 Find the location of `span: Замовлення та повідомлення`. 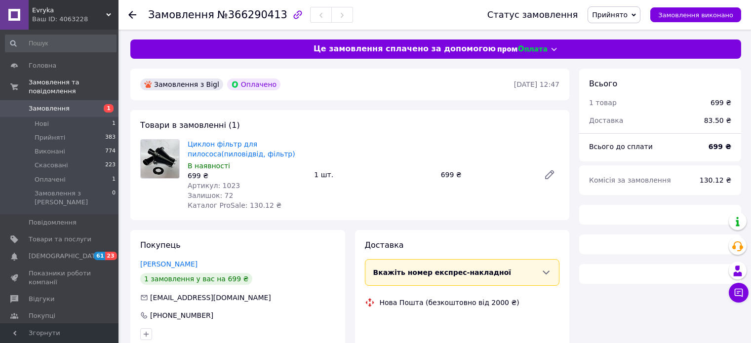

span: Замовлення та повідомлення is located at coordinates (74, 87).